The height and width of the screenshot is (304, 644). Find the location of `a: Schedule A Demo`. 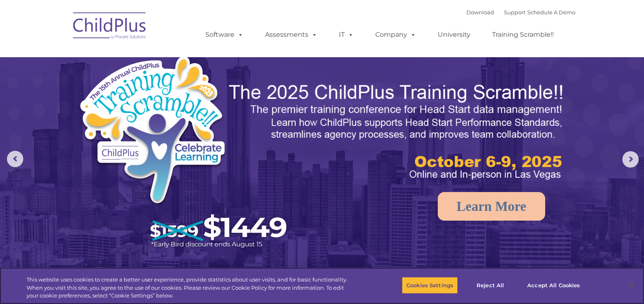

a: Schedule A Demo is located at coordinates (552, 12).